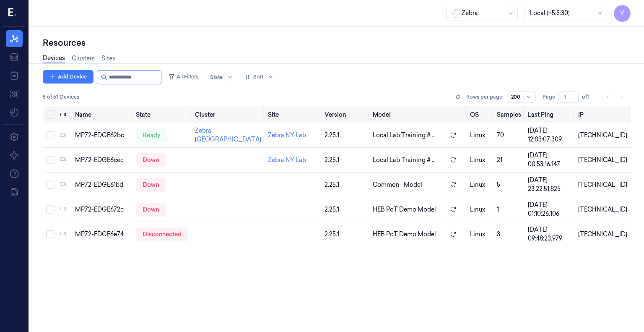  Describe the element at coordinates (51, 115) in the screenshot. I see `button: Select all` at that location.